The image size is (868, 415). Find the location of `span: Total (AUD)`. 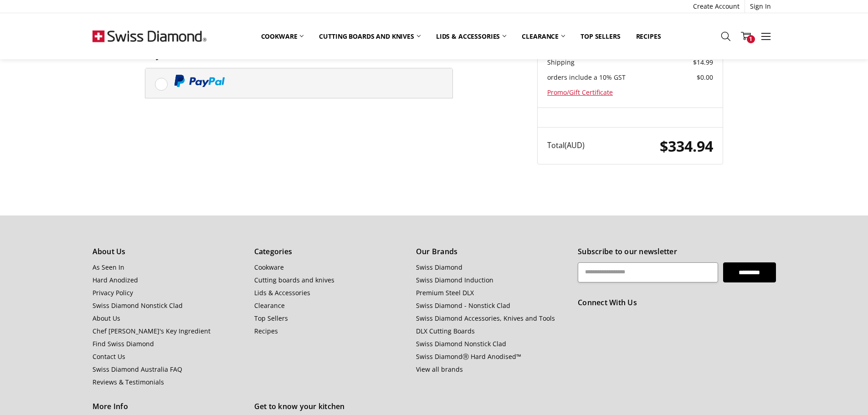

span: Total (AUD) is located at coordinates (566, 146).